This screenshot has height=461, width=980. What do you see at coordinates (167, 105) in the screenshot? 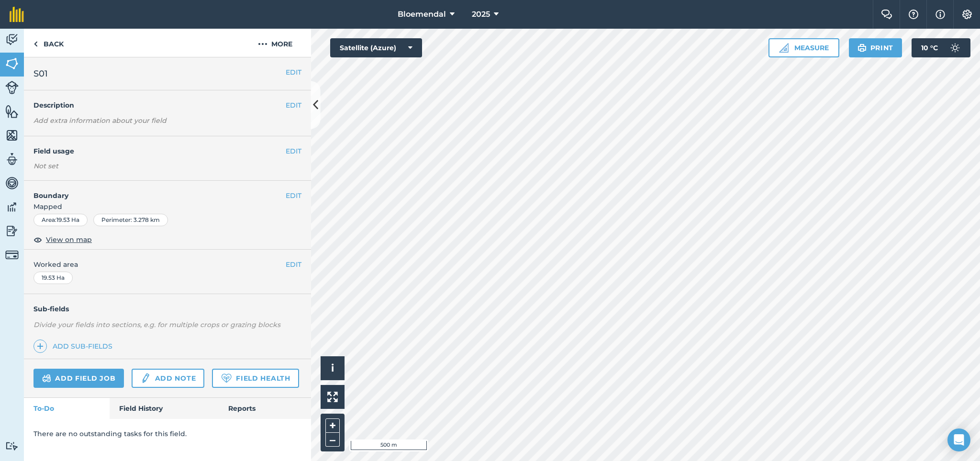
I see `h4: Description` at bounding box center [167, 105].